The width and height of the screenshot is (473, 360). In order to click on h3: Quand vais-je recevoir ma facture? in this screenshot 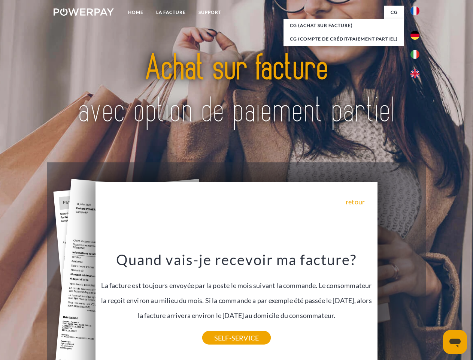, I will do `click(237, 259)`.